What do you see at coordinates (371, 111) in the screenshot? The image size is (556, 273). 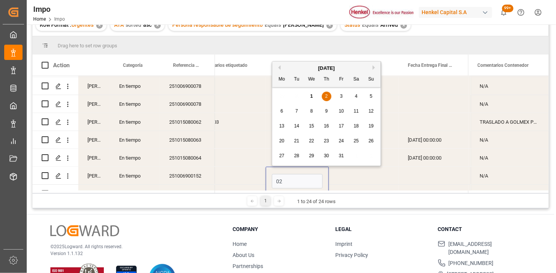 I see `div: Choose Sunday, October 12th, 2025` at bounding box center [371, 111].